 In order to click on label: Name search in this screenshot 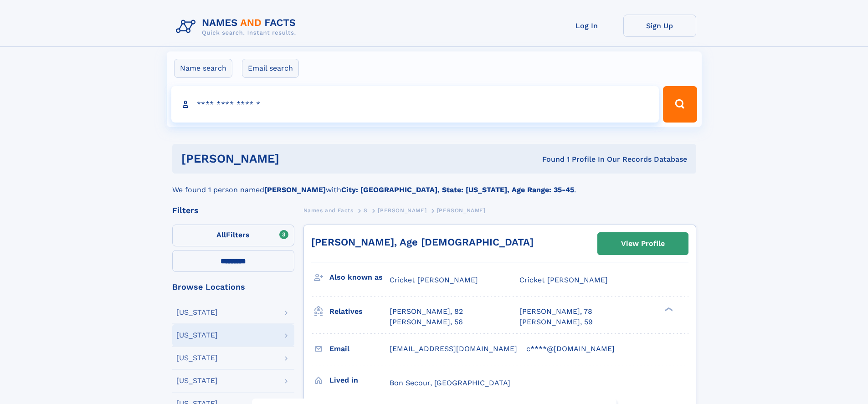, I will do `click(203, 68)`.